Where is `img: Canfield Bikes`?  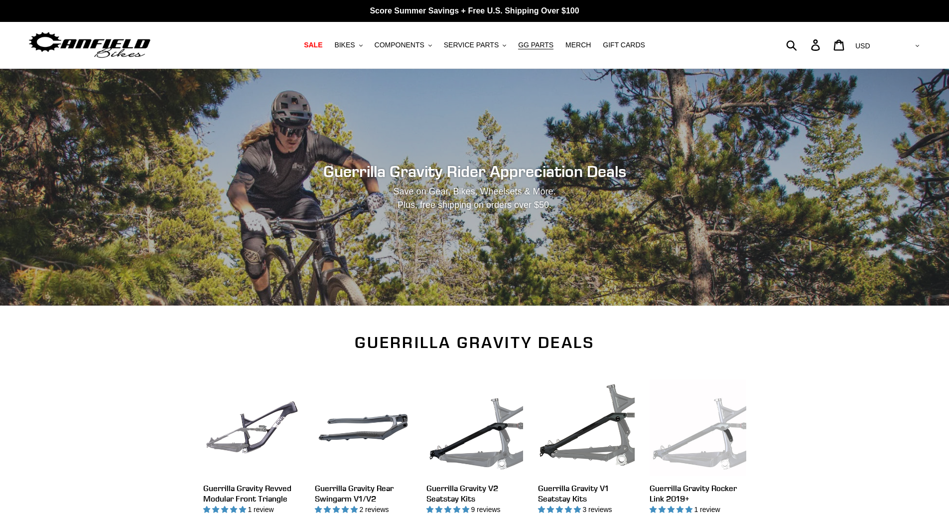 img: Canfield Bikes is located at coordinates (90, 45).